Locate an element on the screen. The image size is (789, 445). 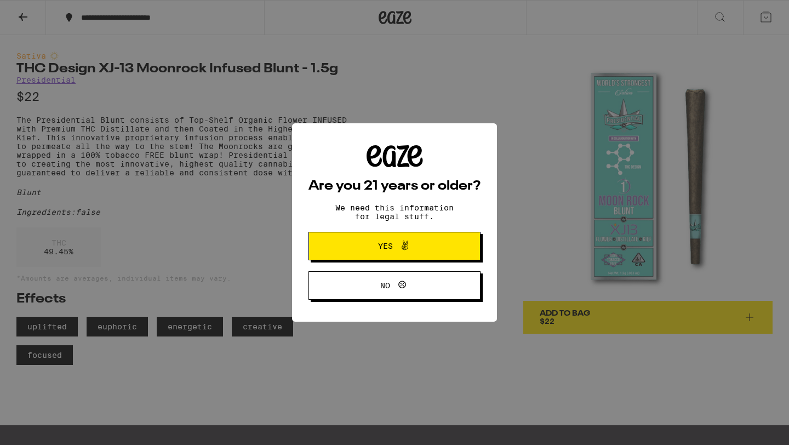
span: No is located at coordinates (385, 285).